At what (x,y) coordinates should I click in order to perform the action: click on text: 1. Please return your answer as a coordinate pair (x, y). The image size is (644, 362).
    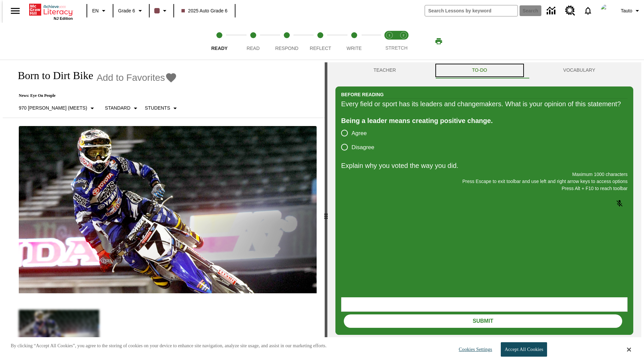
    Looking at the image, I should click on (389, 35).